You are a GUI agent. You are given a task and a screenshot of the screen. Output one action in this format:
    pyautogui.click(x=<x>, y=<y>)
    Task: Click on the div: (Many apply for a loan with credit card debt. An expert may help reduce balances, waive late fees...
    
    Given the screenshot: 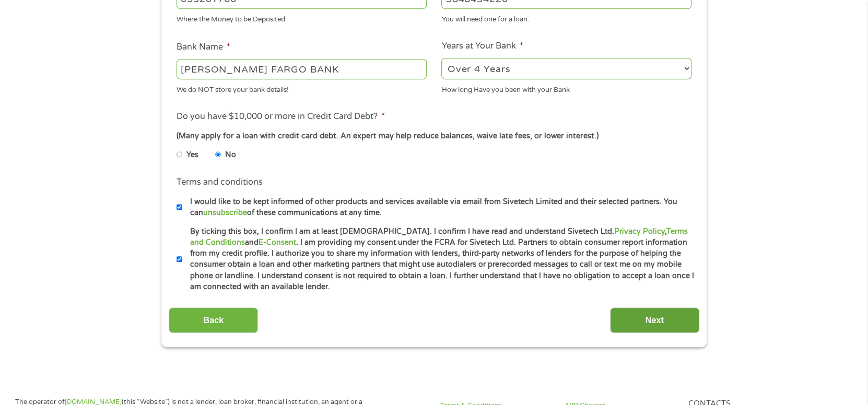 What is the action you would take?
    pyautogui.click(x=434, y=137)
    